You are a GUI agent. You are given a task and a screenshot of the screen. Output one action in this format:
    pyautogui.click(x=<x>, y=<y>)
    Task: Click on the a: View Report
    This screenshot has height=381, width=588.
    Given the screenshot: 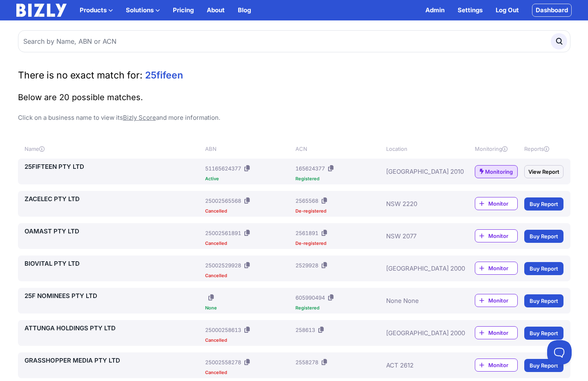 What is the action you would take?
    pyautogui.click(x=544, y=171)
    